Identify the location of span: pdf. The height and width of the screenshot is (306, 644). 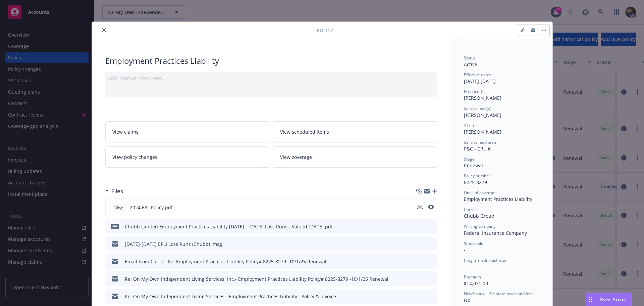
(115, 226).